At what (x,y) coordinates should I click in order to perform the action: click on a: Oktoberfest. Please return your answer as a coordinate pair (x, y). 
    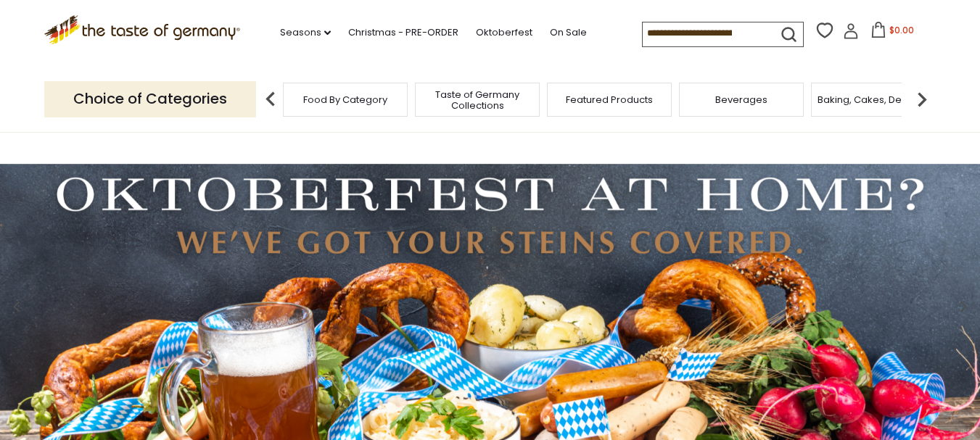
    Looking at the image, I should click on (504, 33).